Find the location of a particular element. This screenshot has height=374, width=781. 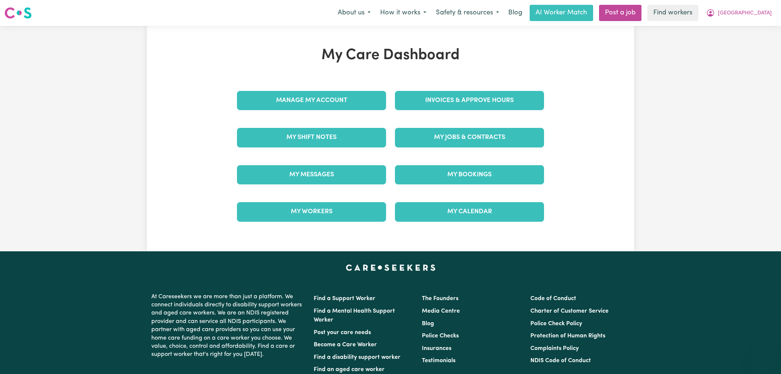

a: Complaints Policy is located at coordinates (555, 348).